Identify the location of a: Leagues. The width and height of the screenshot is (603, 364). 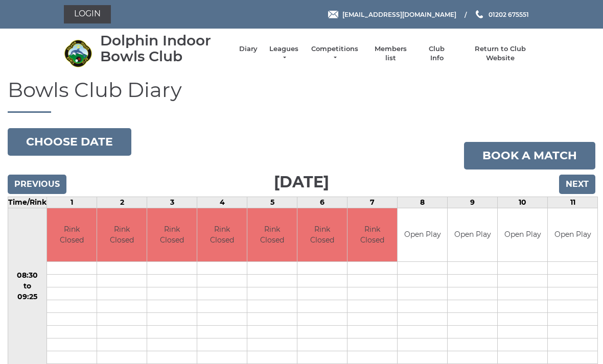
(284, 54).